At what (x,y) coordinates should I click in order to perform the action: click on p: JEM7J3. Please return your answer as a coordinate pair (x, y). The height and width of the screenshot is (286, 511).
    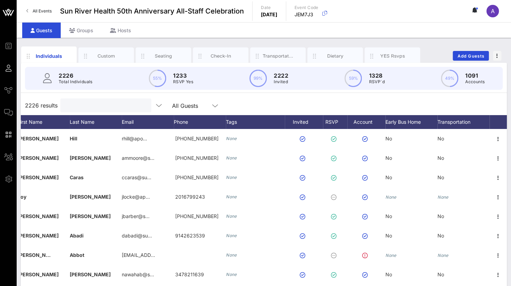
    Looking at the image, I should click on (306, 15).